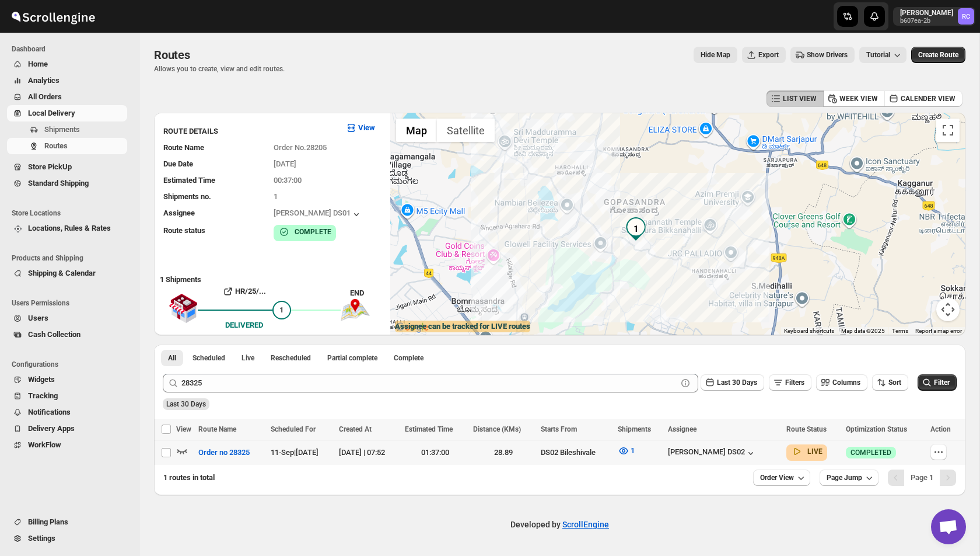  What do you see at coordinates (966, 16) in the screenshot?
I see `text: RC` at bounding box center [966, 16].